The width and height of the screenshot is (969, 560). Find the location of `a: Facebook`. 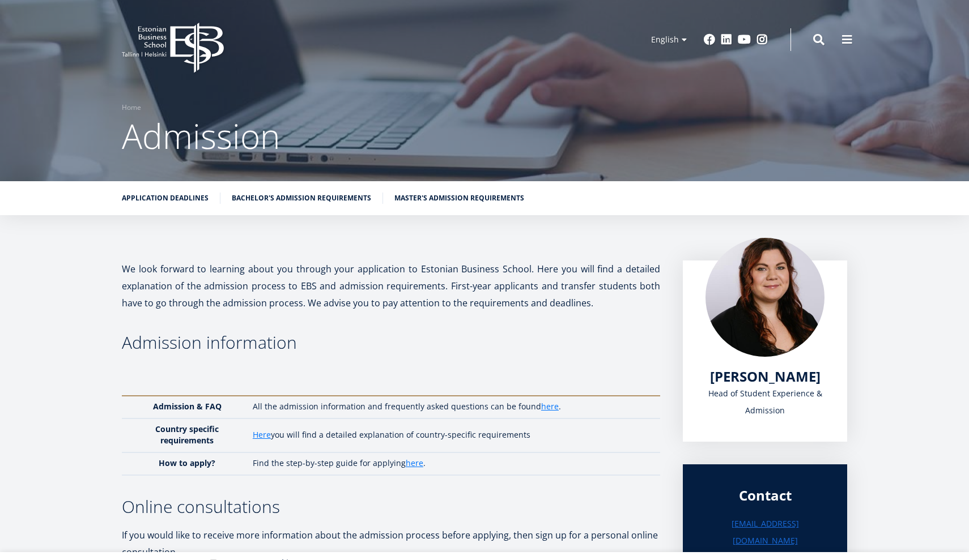

a: Facebook is located at coordinates (710, 39).